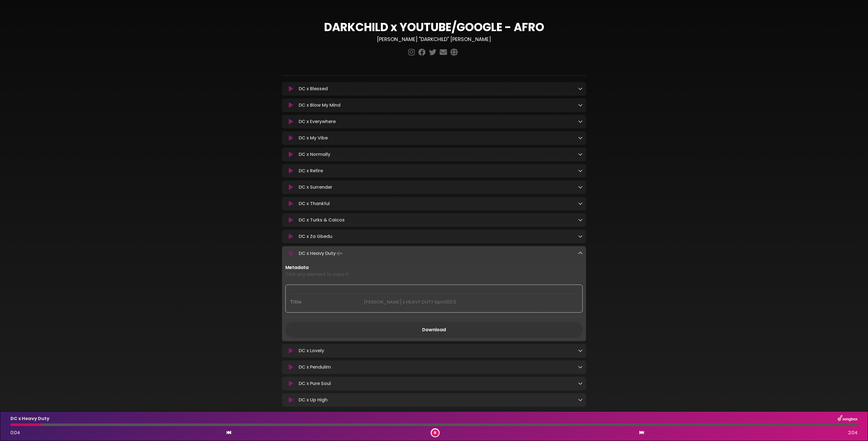  Describe the element at coordinates (317, 121) in the screenshot. I see `p: DC x Everywhere` at that location.